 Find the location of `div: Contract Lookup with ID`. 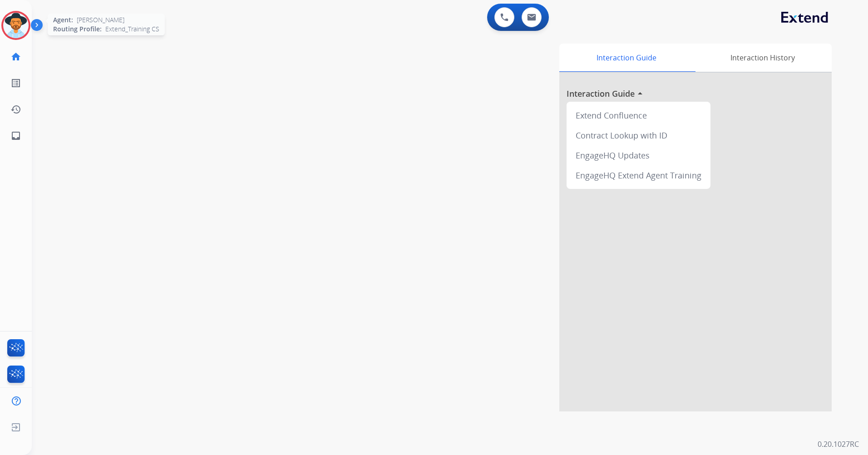

div: Contract Lookup with ID is located at coordinates (639, 135).